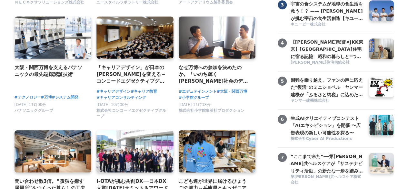 This screenshot has width=408, height=189. I want to click on span: 4, so click(283, 43).